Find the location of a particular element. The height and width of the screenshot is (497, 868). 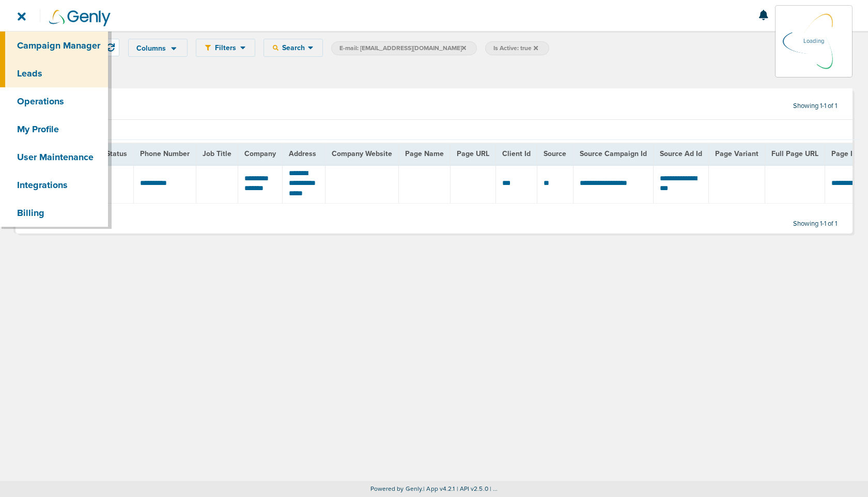

span: Is Active: true is located at coordinates (516, 48).